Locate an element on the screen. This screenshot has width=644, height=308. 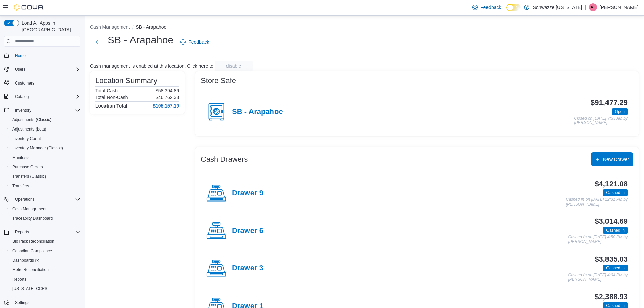
div: Alex Trevino is located at coordinates (593, 8).